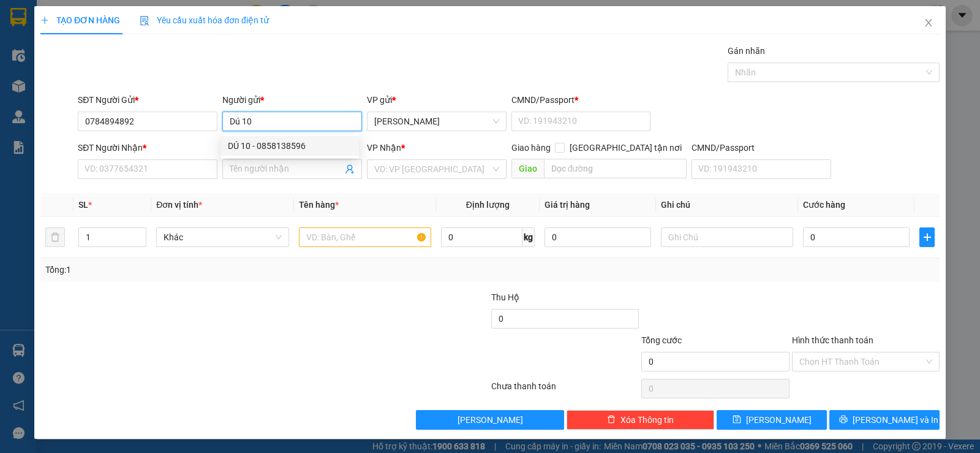 The height and width of the screenshot is (453, 980). What do you see at coordinates (80, 20) in the screenshot?
I see `span: TẠO ĐƠN HÀNG` at bounding box center [80, 20].